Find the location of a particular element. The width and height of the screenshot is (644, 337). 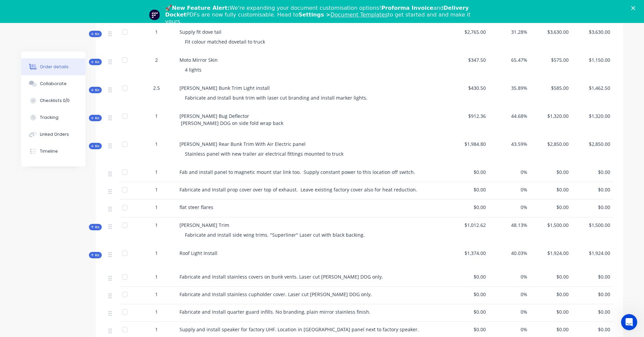

button: Linked Orders is located at coordinates (54, 134).